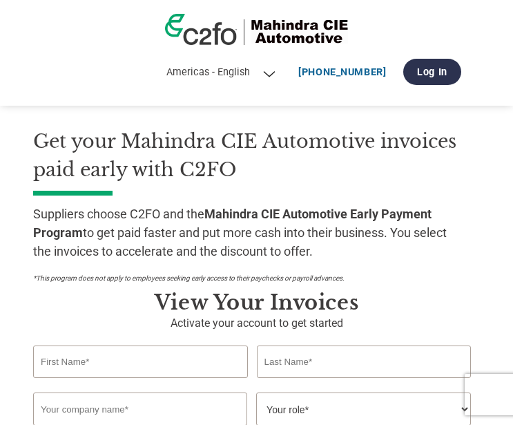 The image size is (513, 425). What do you see at coordinates (201, 29) in the screenshot?
I see `img: c2fo logo` at bounding box center [201, 29].